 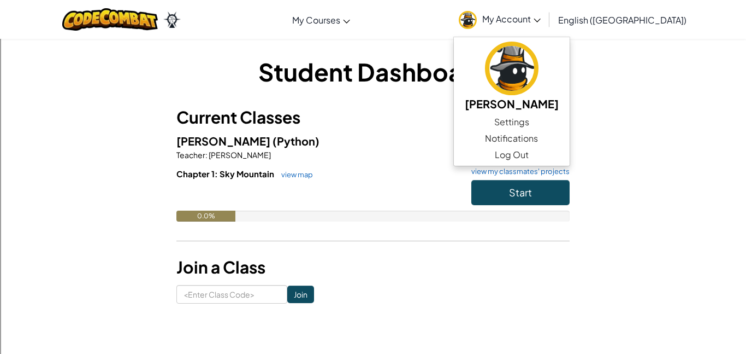 I want to click on div: Delete, so click(x=373, y=39).